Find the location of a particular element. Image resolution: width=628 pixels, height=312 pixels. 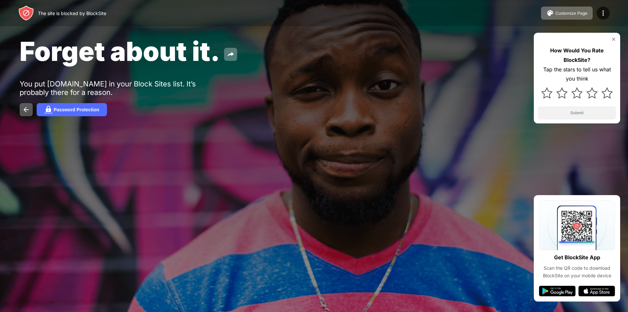

div: Password Protection is located at coordinates (76, 110).